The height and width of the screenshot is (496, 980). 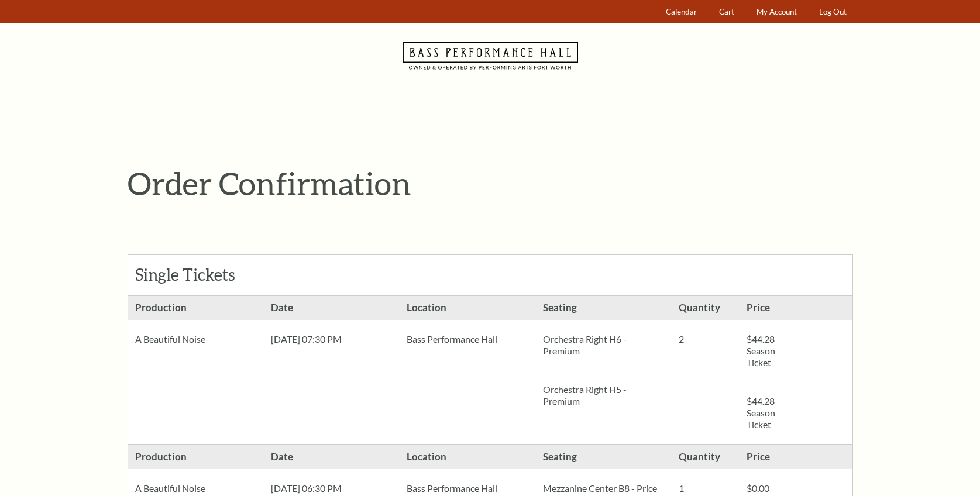 I want to click on div: A Beautiful Noise, so click(x=196, y=339).